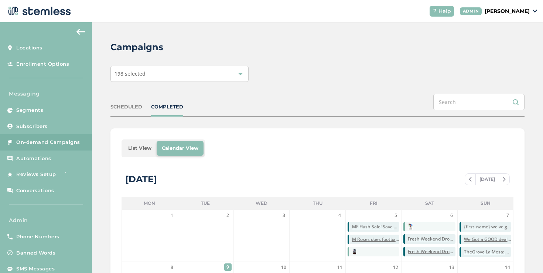  I want to click on span: On-demand Campaigns, so click(48, 143).